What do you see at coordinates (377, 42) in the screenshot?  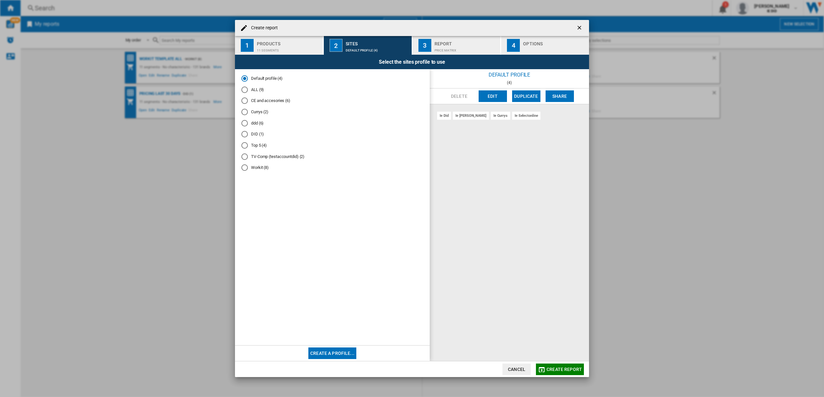 I see `div: Sites` at bounding box center [377, 42].